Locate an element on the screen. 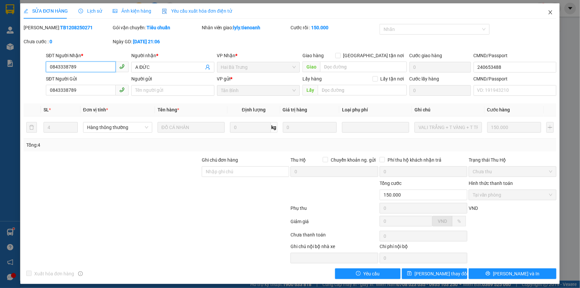  span: close is located at coordinates (550, 12).